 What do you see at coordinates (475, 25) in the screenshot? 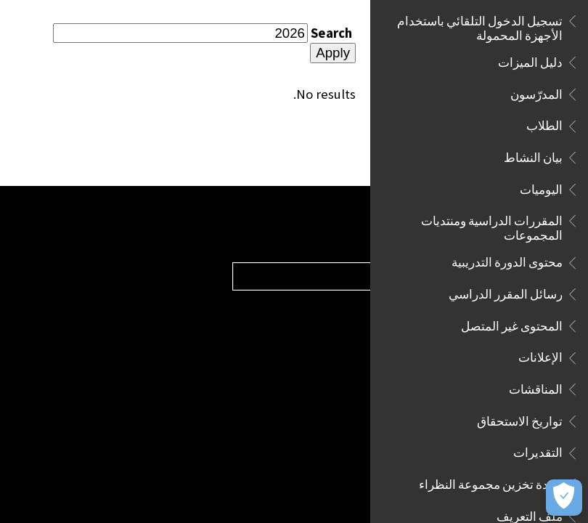
I see `span: تسجيل الدخول التلقائي باستخدام الأجهزة المحمولة` at bounding box center [475, 25].